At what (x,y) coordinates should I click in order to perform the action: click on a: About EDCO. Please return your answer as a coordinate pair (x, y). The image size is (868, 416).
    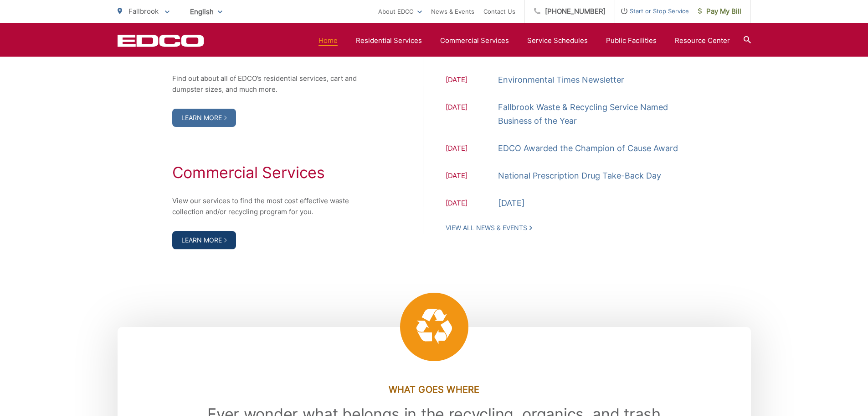
    Looking at the image, I should click on (400, 12).